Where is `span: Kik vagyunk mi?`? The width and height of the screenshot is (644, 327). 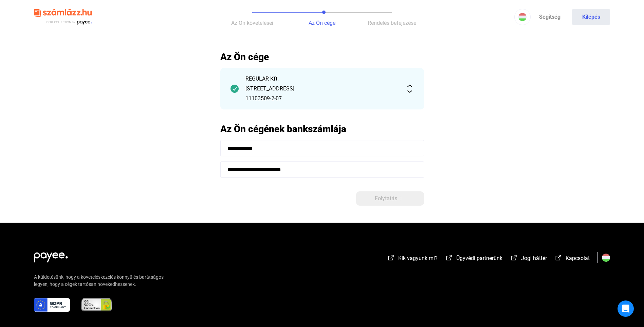 span: Kik vagyunk mi? is located at coordinates (418, 258).